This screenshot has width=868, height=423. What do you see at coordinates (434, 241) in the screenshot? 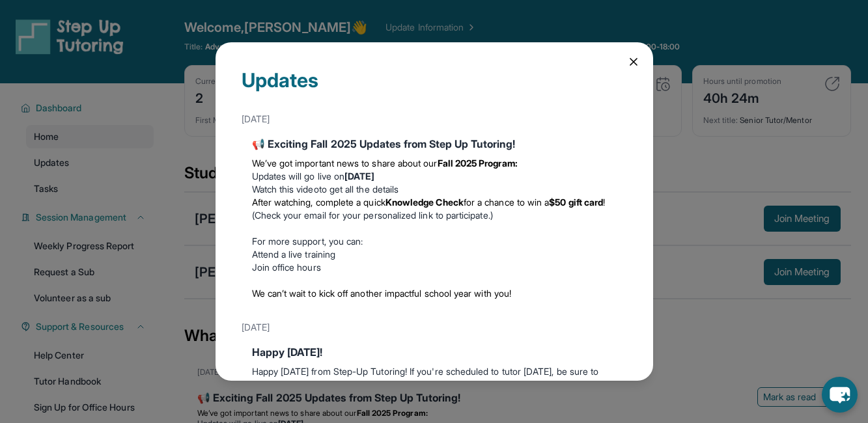
I see `p: For more support, you can:` at bounding box center [434, 241].